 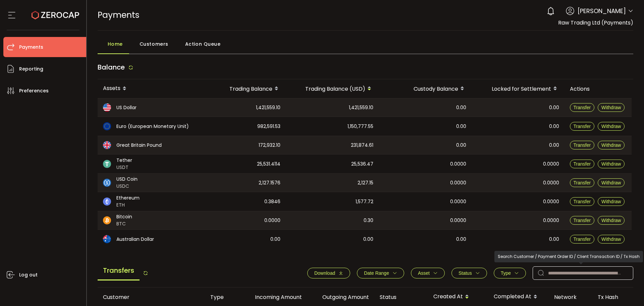 What do you see at coordinates (244, 89) in the screenshot?
I see `div: Trading Balance` at bounding box center [244, 89].